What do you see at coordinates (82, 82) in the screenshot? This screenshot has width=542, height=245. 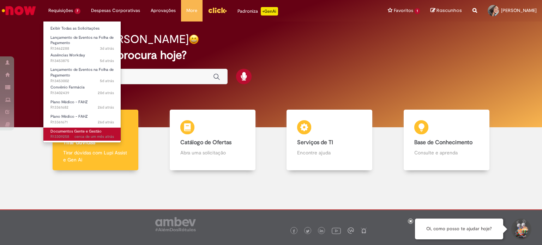 I see `ul: Requisições` at bounding box center [82, 82].